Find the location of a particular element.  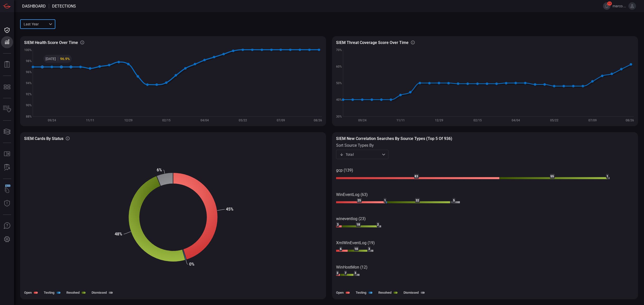

text: 88% is located at coordinates (29, 116).